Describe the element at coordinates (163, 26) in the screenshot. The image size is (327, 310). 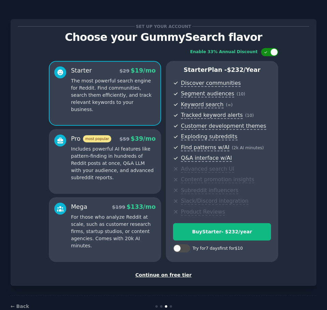
I see `span: Set up your account` at that location.